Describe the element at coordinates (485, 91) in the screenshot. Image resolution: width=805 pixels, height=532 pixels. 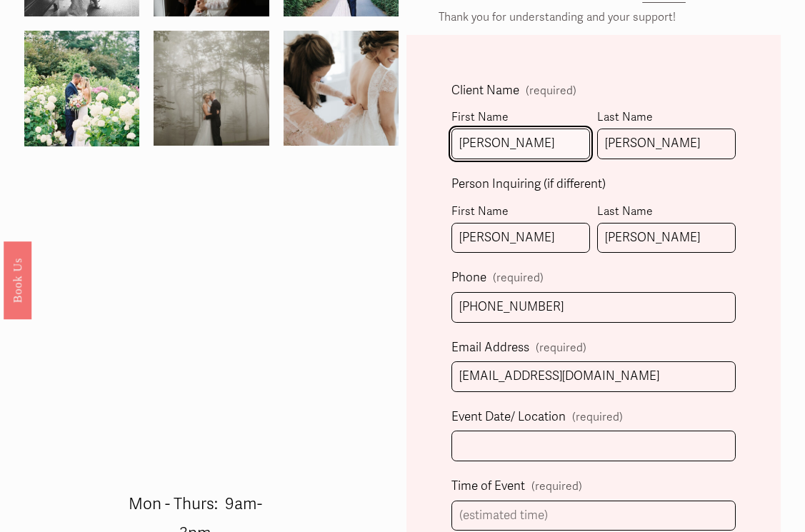
I see `span: Client Name` at that location.